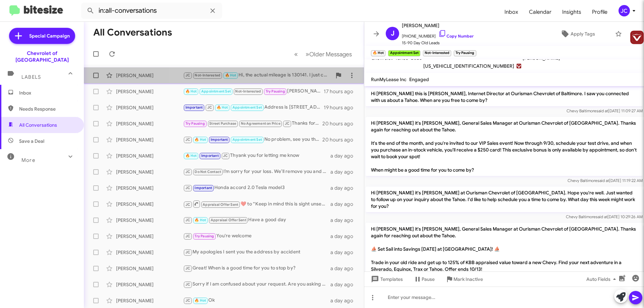 The image size is (644, 308). Describe the element at coordinates (49, 36) in the screenshot. I see `span: Special Campaign` at that location.